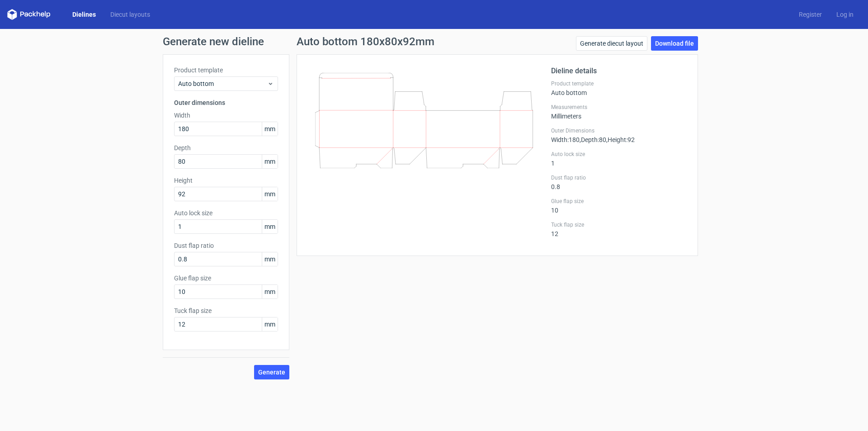 This screenshot has width=868, height=431. I want to click on button: Generate, so click(272, 372).